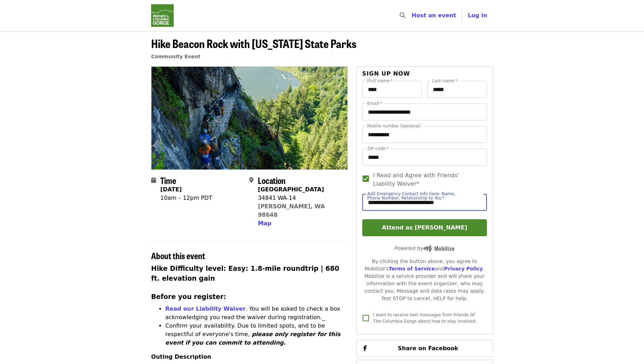 The width and height of the screenshot is (644, 364). I want to click on label: Add Emergency Contact Info here: Name, Phone Number, Relationship to You, so click(414, 196).